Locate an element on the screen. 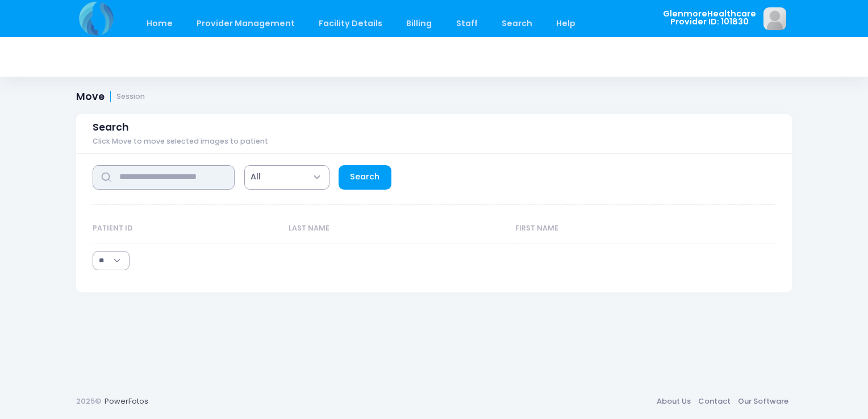 This screenshot has height=419, width=868. th: First Name is located at coordinates (628, 229).